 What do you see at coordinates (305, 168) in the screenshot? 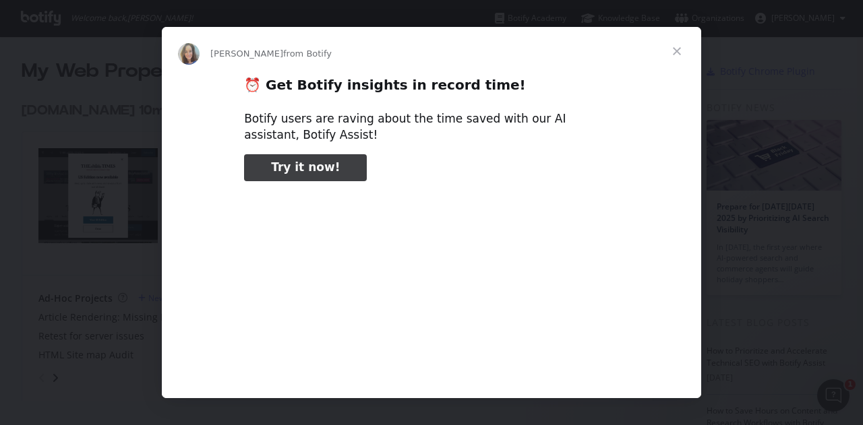
I see `a: Try it now!` at bounding box center [305, 168].